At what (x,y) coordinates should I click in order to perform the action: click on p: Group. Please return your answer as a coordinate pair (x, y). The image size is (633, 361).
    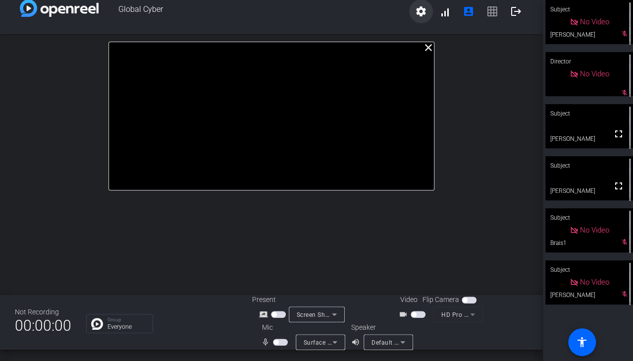
    Looking at the image, I should click on (127, 320).